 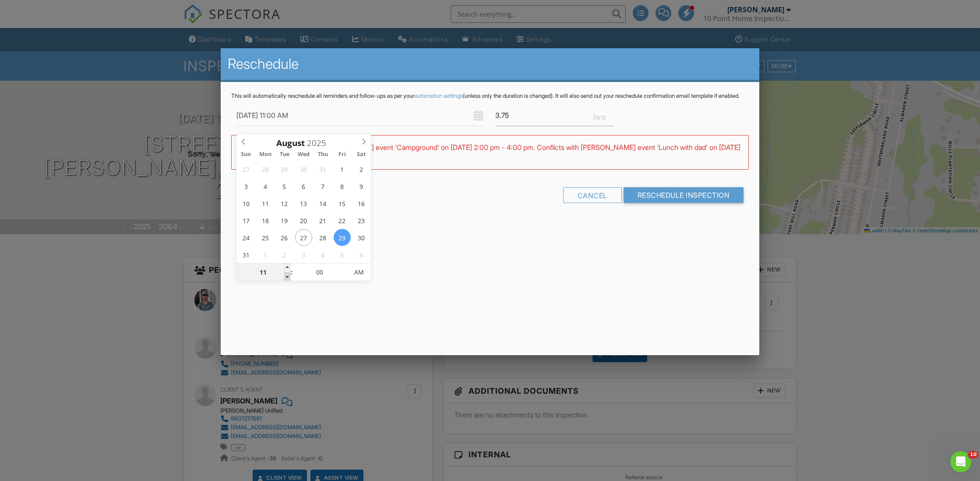 I want to click on span: August 24, 2025, so click(x=246, y=237).